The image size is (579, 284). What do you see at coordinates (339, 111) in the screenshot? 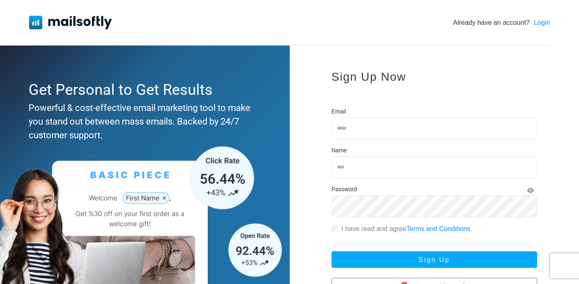
I see `label: Email` at bounding box center [339, 111].